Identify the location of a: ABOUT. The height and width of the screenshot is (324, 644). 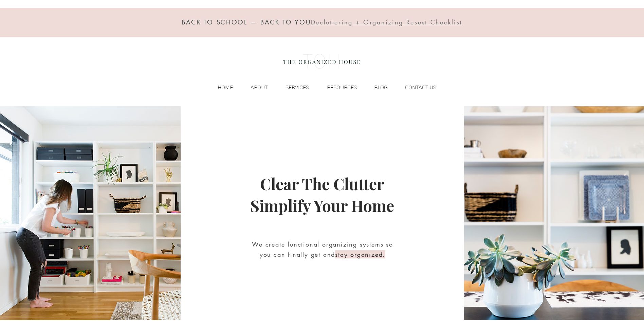
(254, 88).